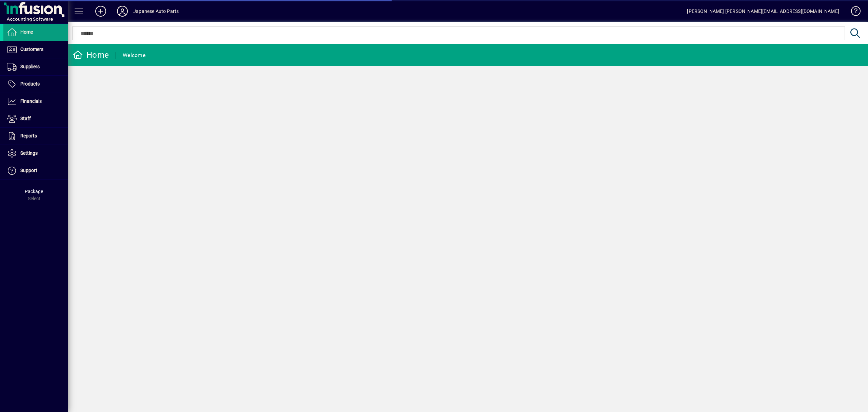 This screenshot has width=868, height=412. I want to click on a: Products, so click(35, 84).